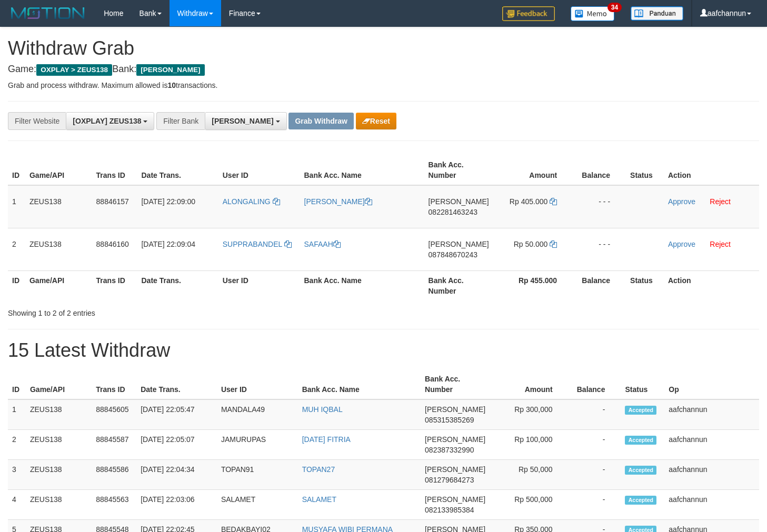 The width and height of the screenshot is (767, 532). What do you see at coordinates (17, 249) in the screenshot?
I see `td: 2` at bounding box center [17, 249].